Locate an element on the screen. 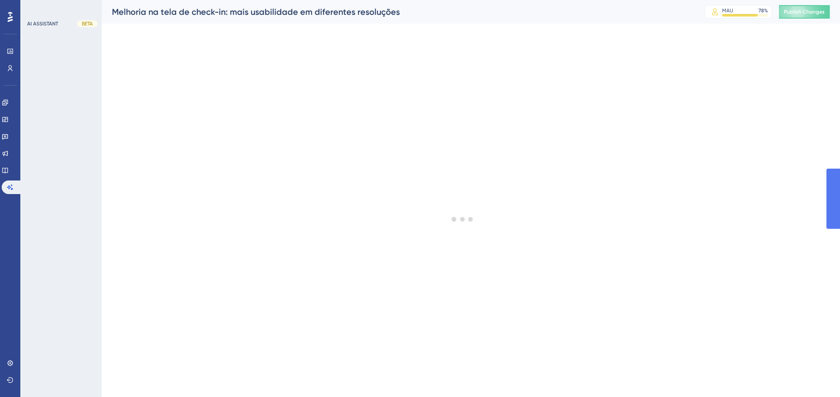  div: BETA is located at coordinates (87, 24).